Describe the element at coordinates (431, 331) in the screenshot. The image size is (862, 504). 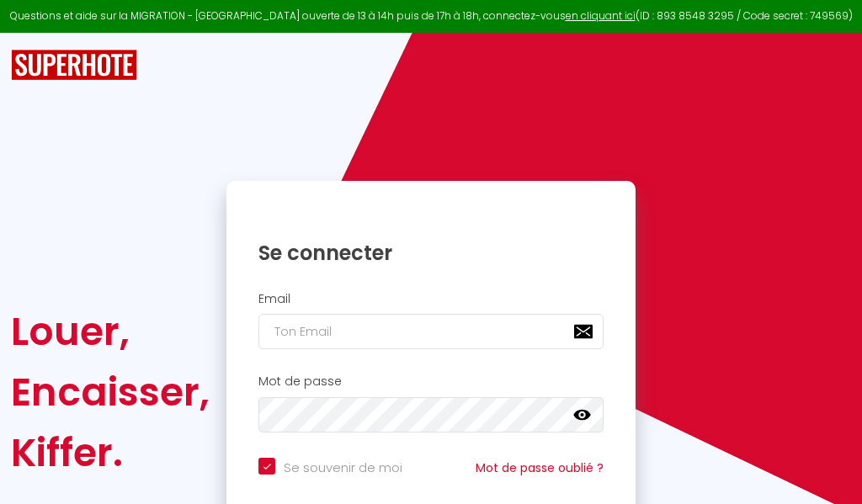
I see `input: Ton Email` at that location.